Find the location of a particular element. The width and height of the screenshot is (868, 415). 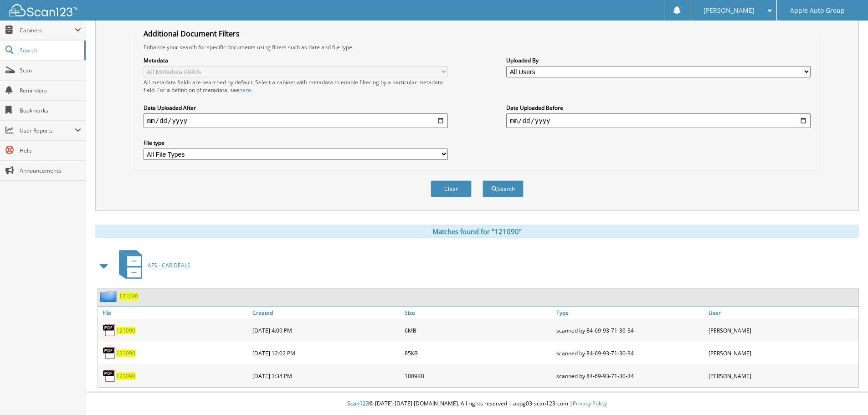

button: Search is located at coordinates (503, 189).